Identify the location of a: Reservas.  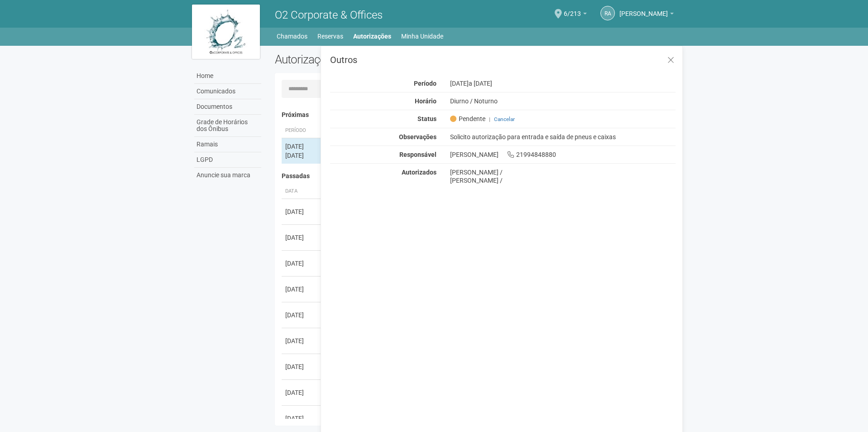
(330, 37).